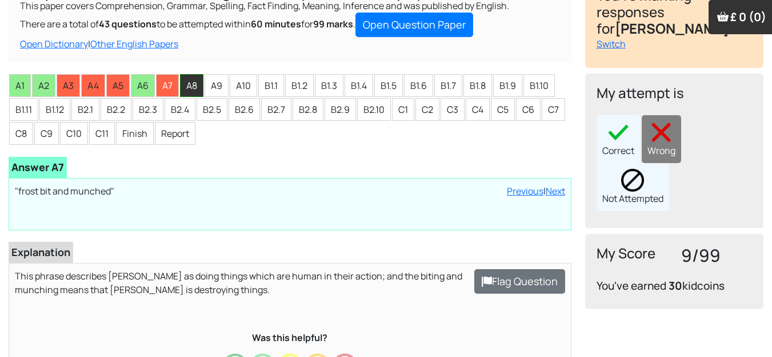 This screenshot has width=772, height=357. What do you see at coordinates (271, 86) in the screenshot?
I see `li: B1.1` at bounding box center [271, 86].